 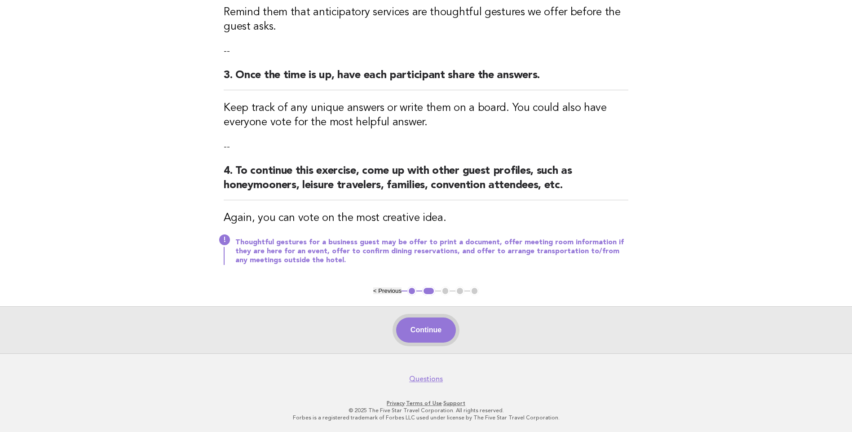 I want to click on button: < Previous, so click(x=387, y=291).